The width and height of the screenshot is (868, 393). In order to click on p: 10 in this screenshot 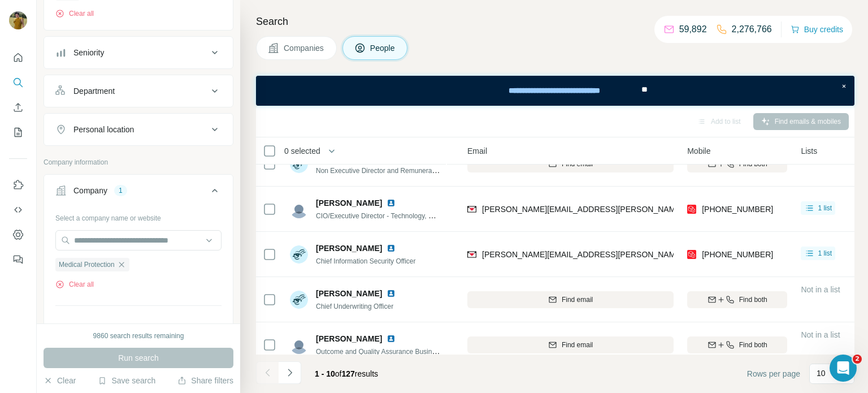, I will do `click(822, 373)`.